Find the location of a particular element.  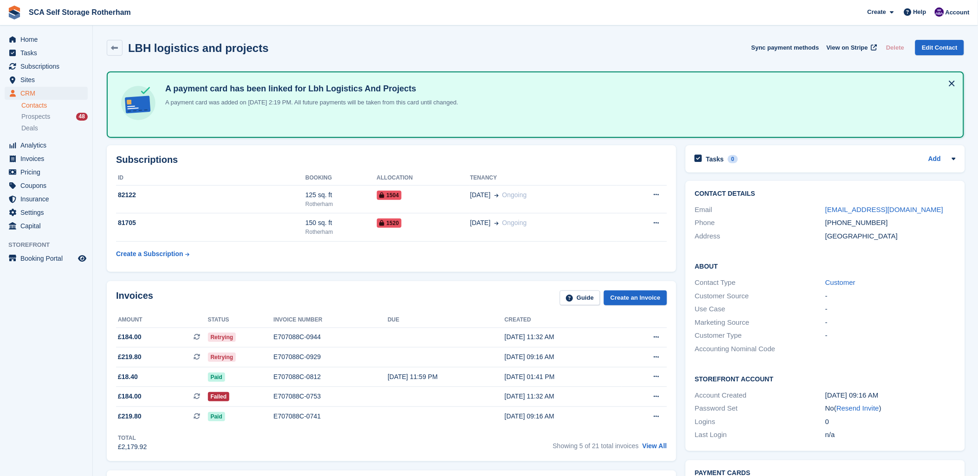

div: E707088C-0929 is located at coordinates (330, 357).